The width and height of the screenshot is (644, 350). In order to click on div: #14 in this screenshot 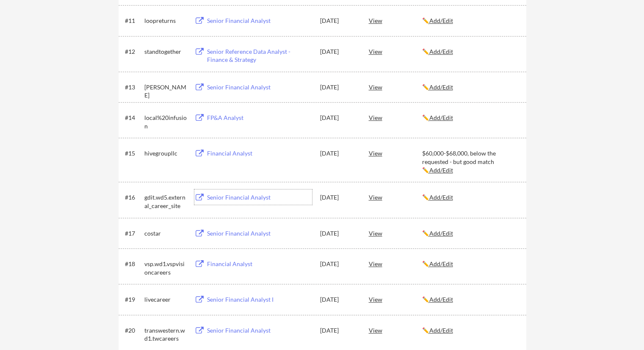, I will do `click(133, 118)`.